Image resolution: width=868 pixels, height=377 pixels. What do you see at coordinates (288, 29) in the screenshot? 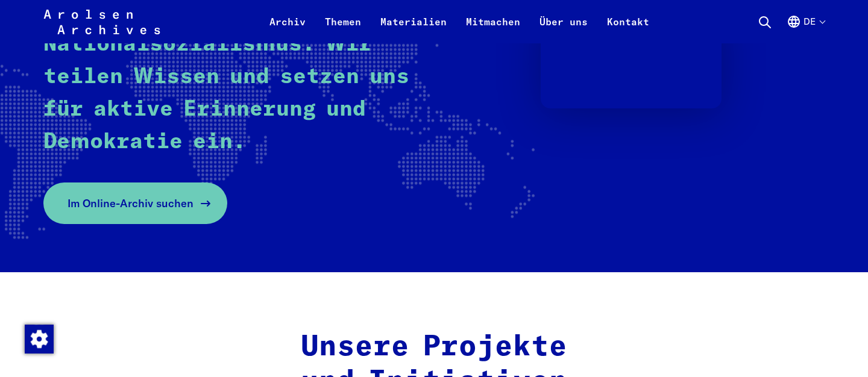
I see `a: Archiv` at bounding box center [288, 29].